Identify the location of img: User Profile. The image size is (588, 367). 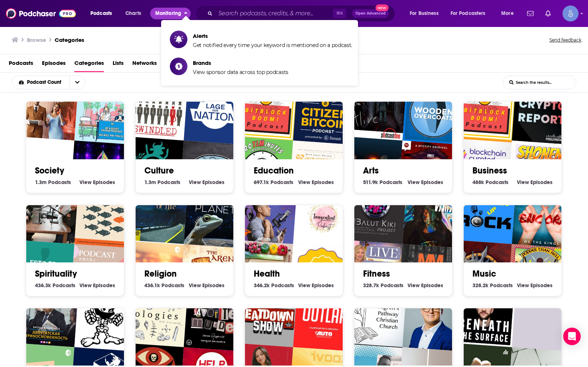
(571, 13).